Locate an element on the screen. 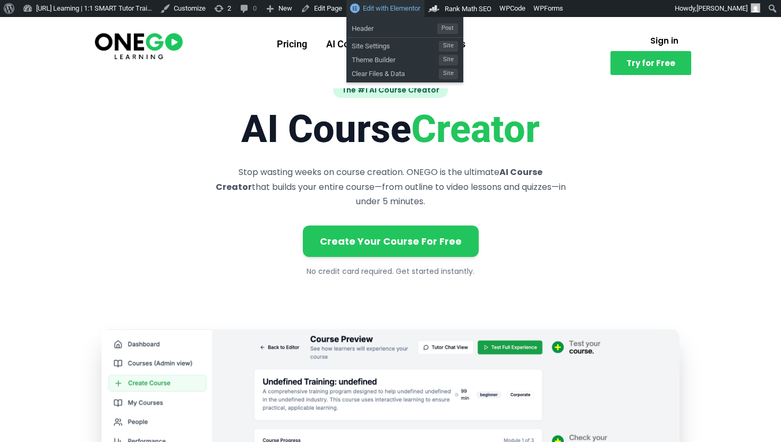  span: The #1 AI Course Creator is located at coordinates (391, 90).